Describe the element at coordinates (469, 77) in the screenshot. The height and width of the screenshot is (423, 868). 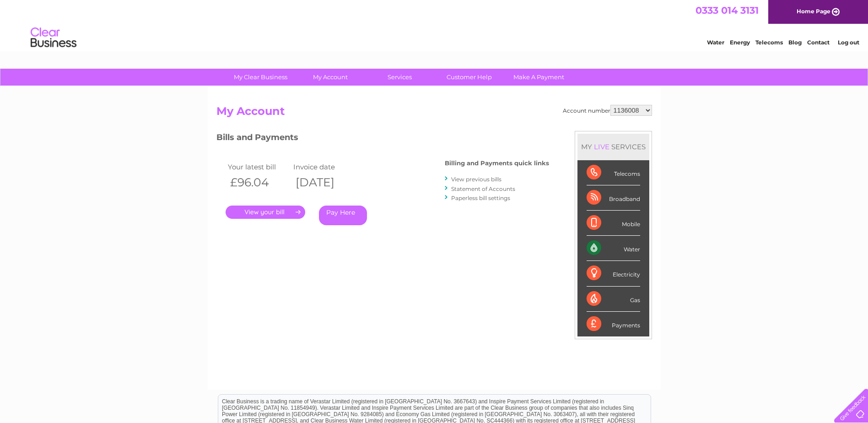
I see `a: Customer Help` at that location.